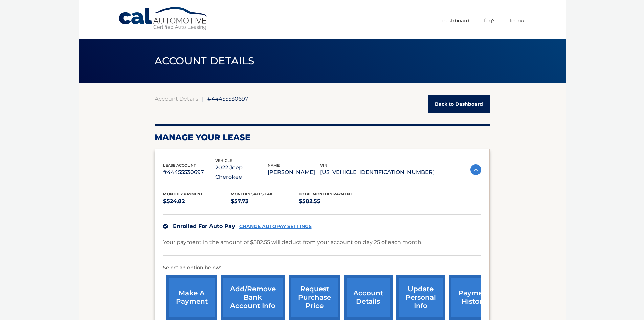 Image resolution: width=644 pixels, height=320 pixels. Describe the element at coordinates (273, 165) in the screenshot. I see `span: name` at that location.